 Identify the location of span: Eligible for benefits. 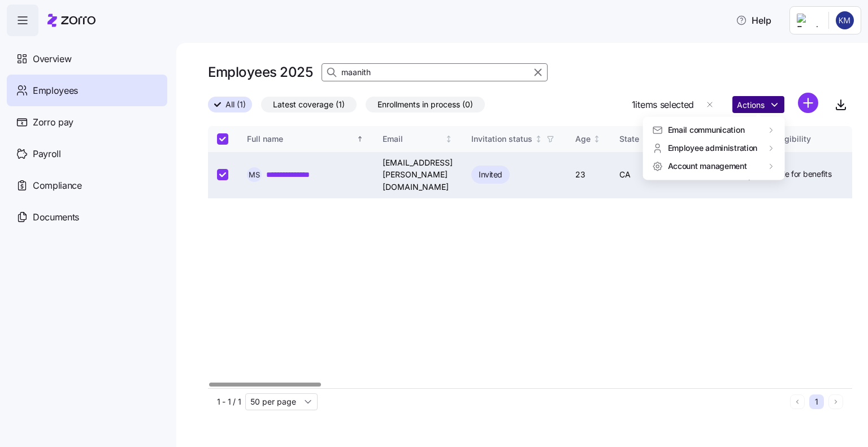
(798, 174).